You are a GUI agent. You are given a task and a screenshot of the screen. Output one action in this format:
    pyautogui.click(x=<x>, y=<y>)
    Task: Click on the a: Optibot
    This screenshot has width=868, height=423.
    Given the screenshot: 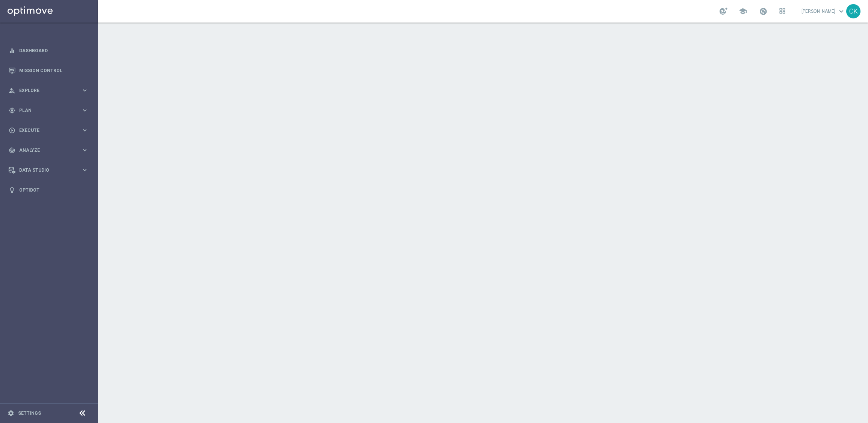 What is the action you would take?
    pyautogui.click(x=53, y=189)
    